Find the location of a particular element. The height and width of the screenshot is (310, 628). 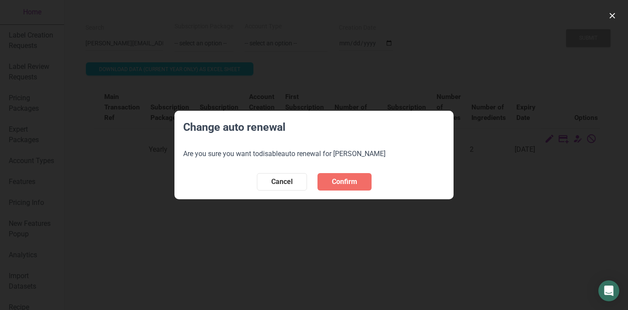

b: disable is located at coordinates (270, 154).